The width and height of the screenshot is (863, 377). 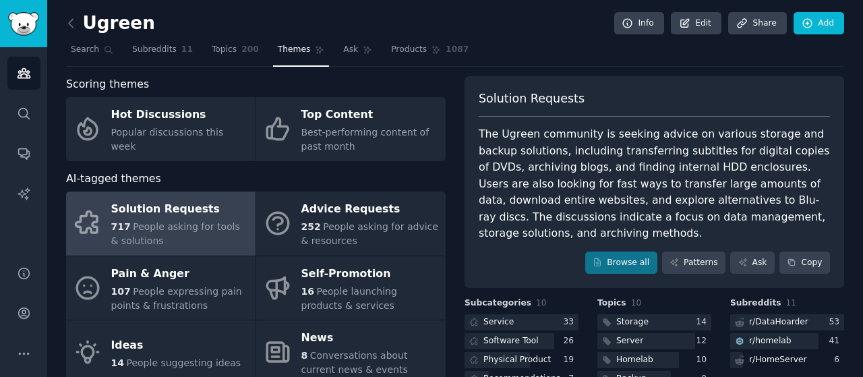 I want to click on span: 8, so click(x=305, y=355).